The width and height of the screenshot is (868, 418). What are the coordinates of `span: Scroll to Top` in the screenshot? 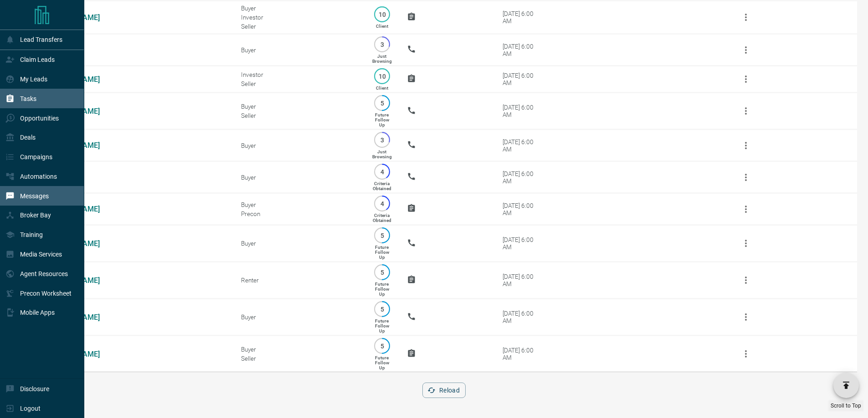 It's located at (845, 406).